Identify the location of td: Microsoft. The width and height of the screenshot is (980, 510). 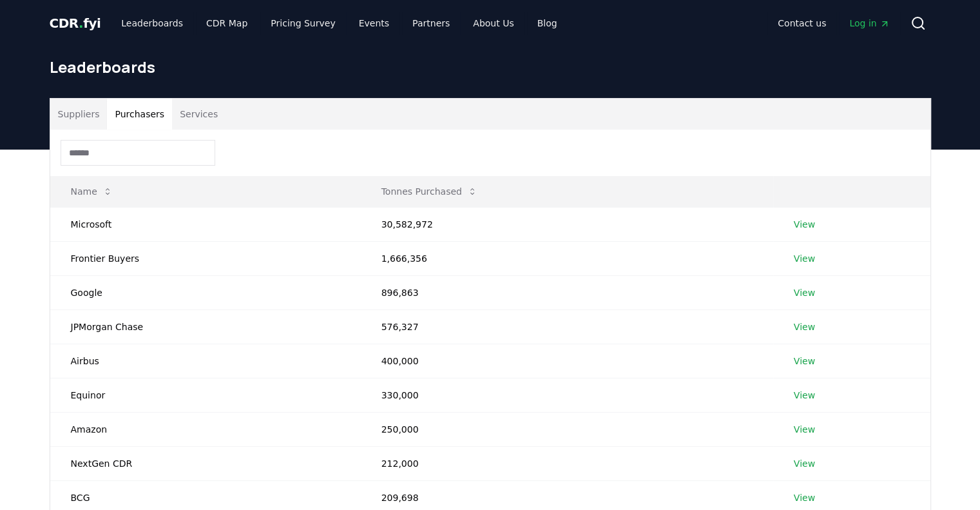
(206, 224).